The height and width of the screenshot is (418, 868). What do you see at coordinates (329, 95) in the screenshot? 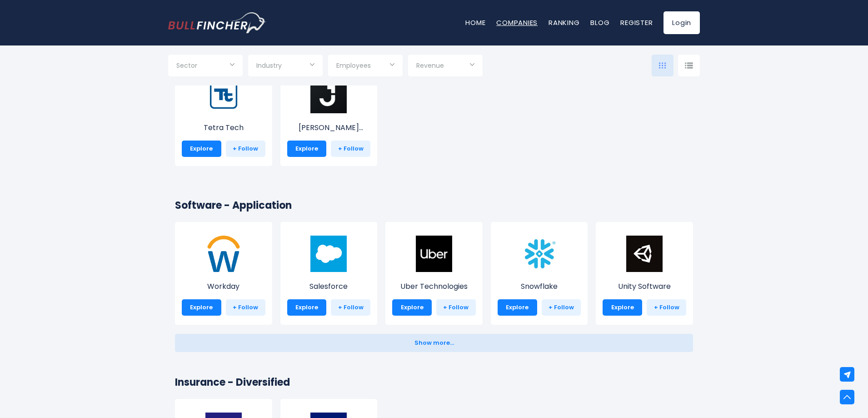
I see `img: J.png` at bounding box center [329, 95].